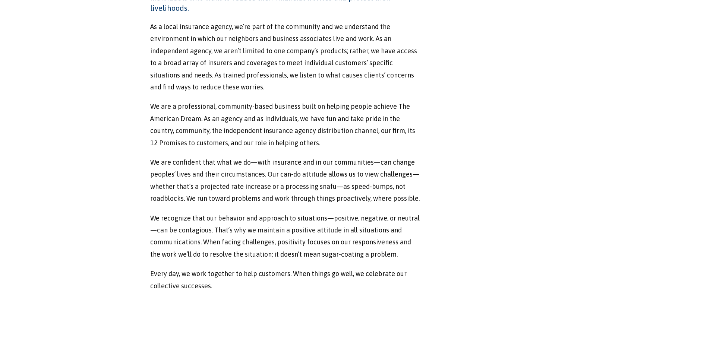 This screenshot has height=352, width=710. I want to click on p: Every day, we work together to help customers. When things go well, we celebrate our collective s..., so click(285, 280).